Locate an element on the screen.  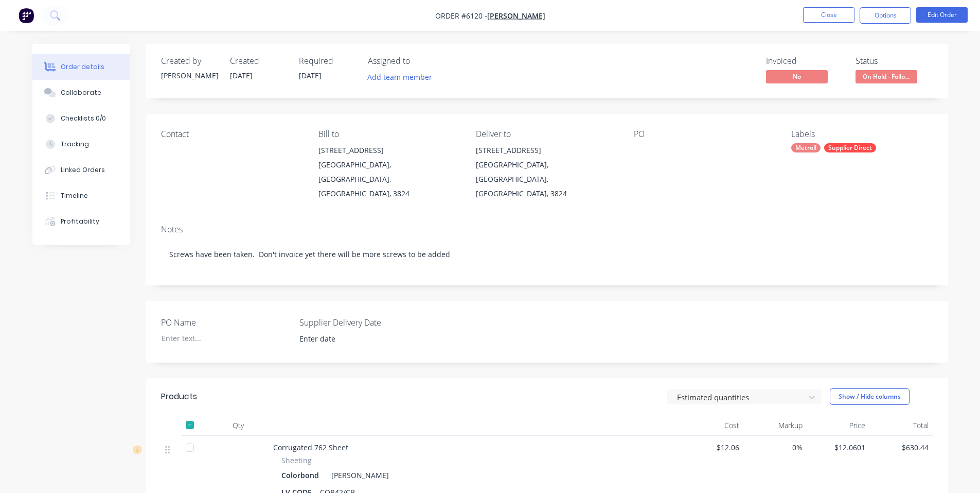
button: Collaborate is located at coordinates (81, 93).